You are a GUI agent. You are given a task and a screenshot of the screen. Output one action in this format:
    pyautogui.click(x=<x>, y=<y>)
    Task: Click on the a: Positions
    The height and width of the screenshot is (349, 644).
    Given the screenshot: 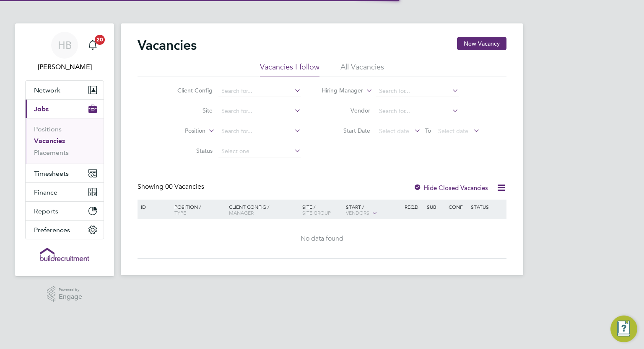 What is the action you would take?
    pyautogui.click(x=48, y=129)
    